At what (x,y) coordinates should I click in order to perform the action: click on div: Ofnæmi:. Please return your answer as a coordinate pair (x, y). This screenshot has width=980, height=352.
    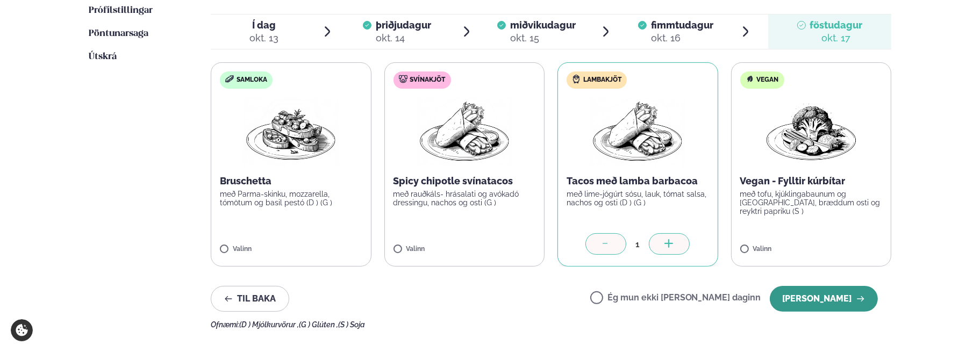
    Looking at the image, I should click on (551, 325).